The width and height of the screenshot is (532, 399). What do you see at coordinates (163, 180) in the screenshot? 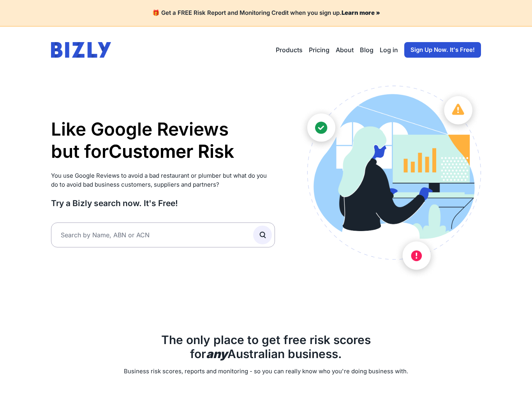
I see `p: You use Google Reviews to avoid a bad restaurant or plumber but what do you do to avoid bad busin...` at bounding box center [163, 180].